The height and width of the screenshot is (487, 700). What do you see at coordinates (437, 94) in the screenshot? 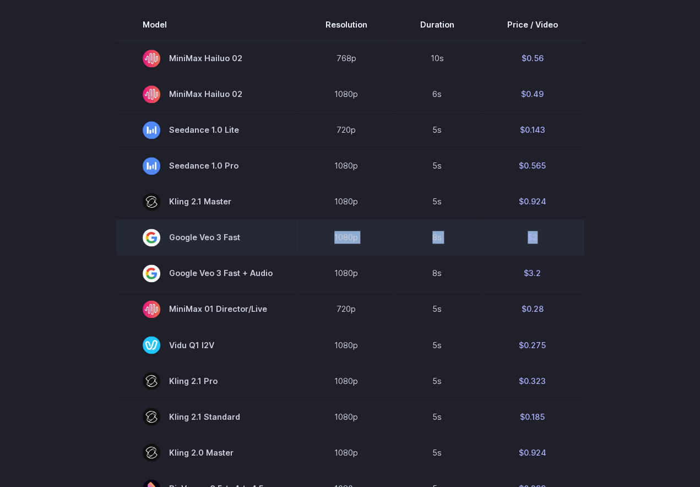
I see `td: 6s` at bounding box center [437, 94].